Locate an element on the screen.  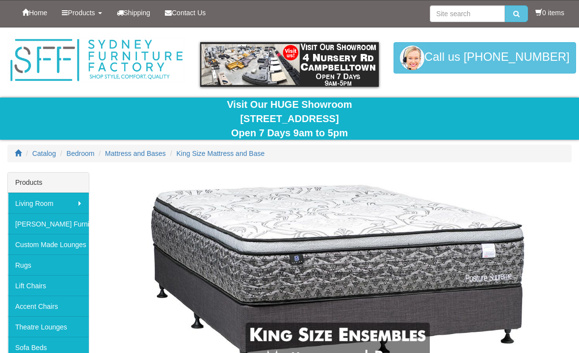
a: Living Room is located at coordinates (48, 203).